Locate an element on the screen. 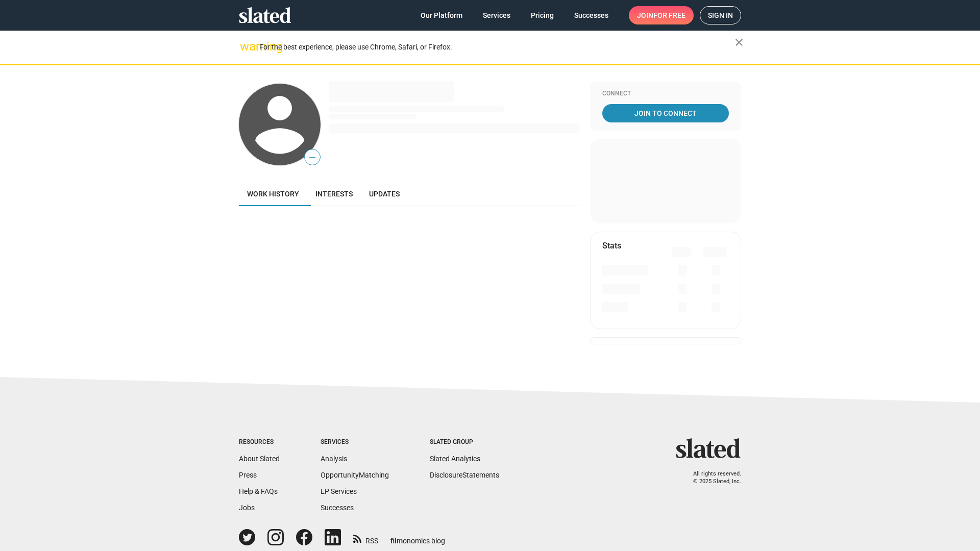 The image size is (980, 551). mat-card-title: Stats is located at coordinates (612, 245).